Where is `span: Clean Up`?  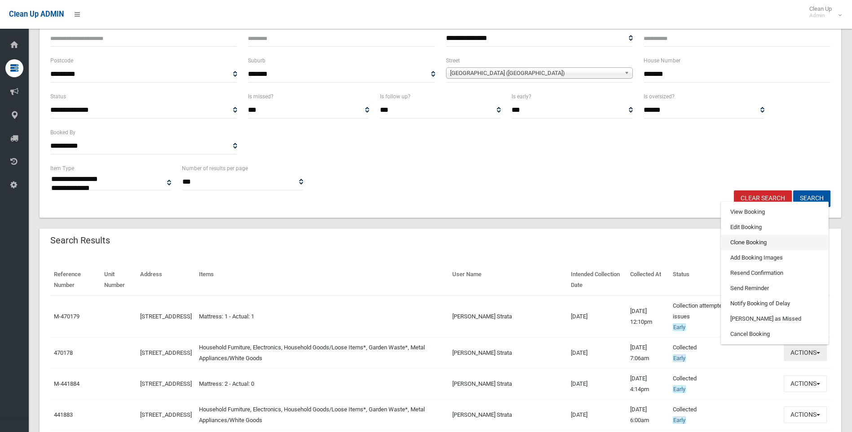 span: Clean Up is located at coordinates (823, 12).